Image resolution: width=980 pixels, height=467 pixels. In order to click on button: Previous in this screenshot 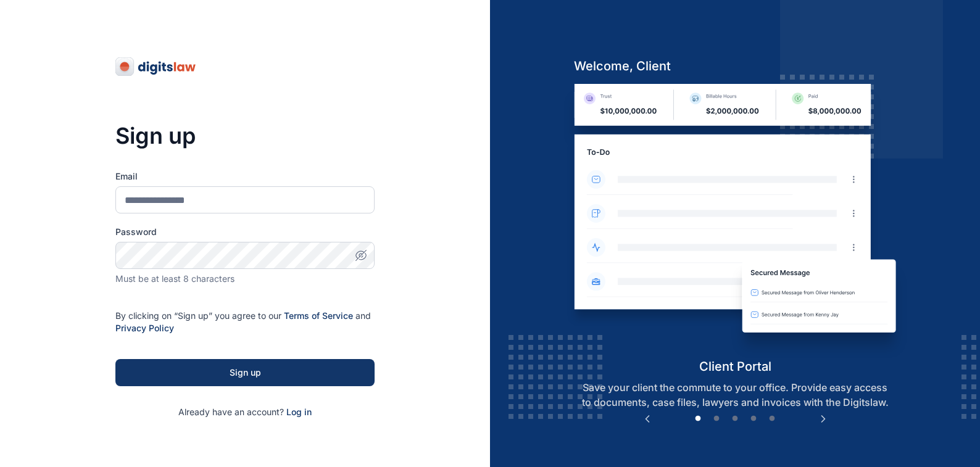, I will do `click(648, 419)`.